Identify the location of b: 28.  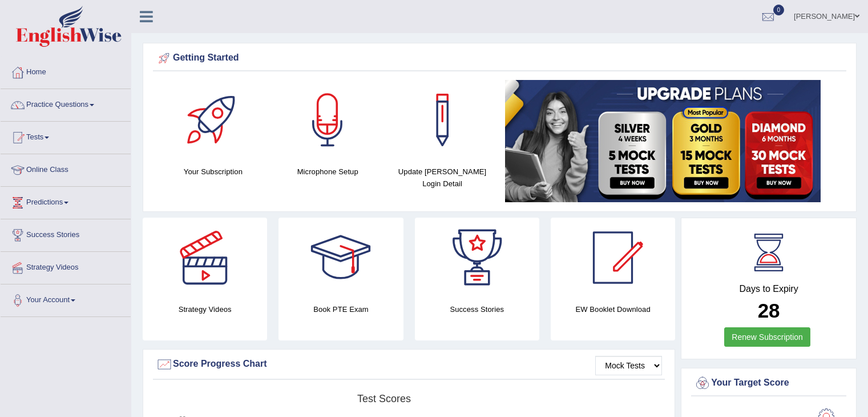
(769, 310).